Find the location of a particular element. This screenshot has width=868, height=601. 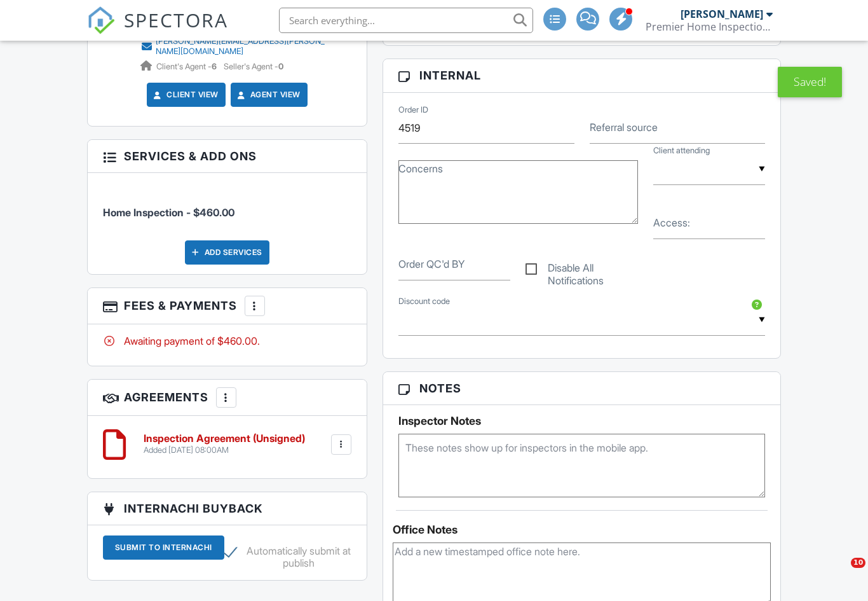

h6: Inspection Agreement (Unsigned) is located at coordinates (224, 439).